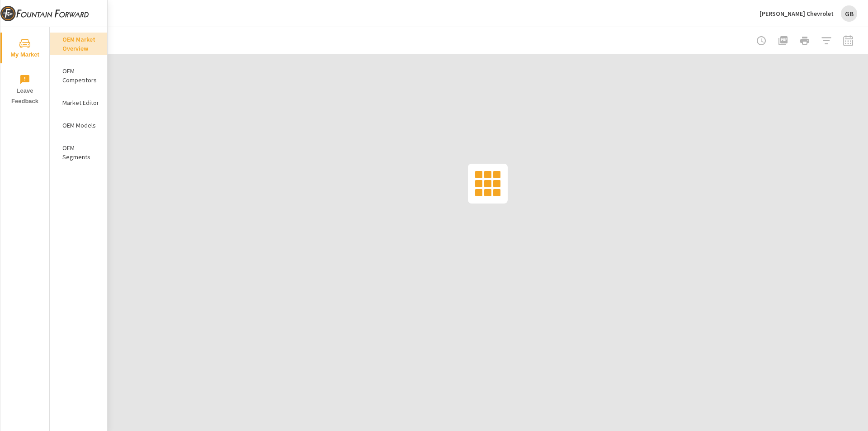 The width and height of the screenshot is (868, 431). Describe the element at coordinates (25, 69) in the screenshot. I see `div: nav menu` at that location.